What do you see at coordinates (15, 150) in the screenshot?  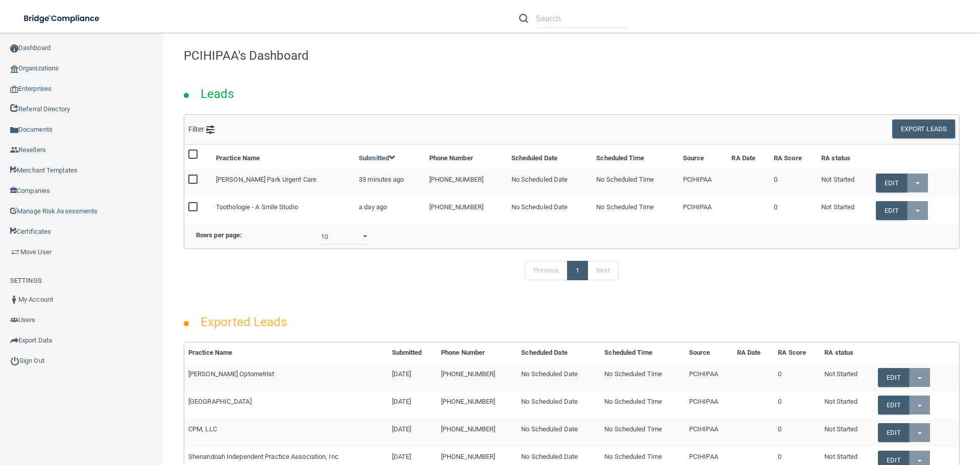 I see `img: ic_reseller.de258add.png` at bounding box center [15, 150].